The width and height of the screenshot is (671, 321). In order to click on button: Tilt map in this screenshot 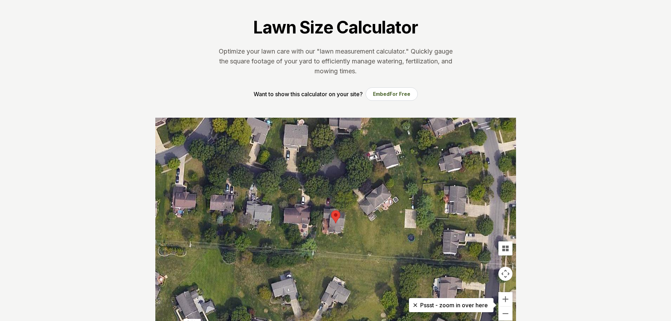, I will do `click(506, 248)`.